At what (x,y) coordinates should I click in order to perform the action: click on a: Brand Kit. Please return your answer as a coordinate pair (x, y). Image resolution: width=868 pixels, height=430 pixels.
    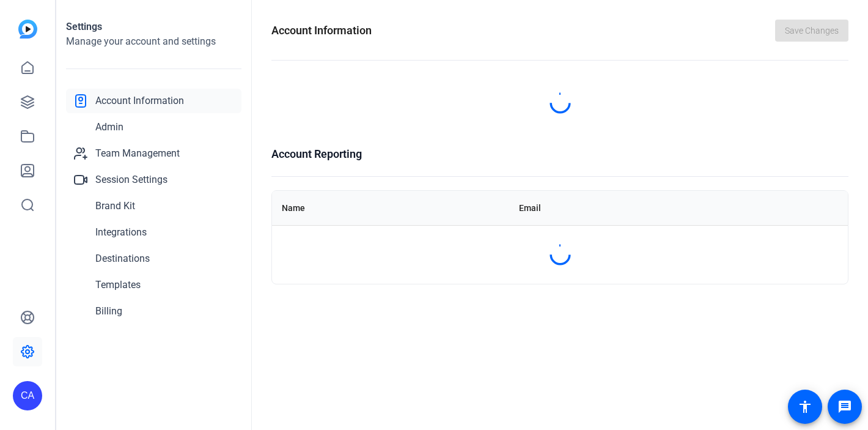
    Looking at the image, I should click on (153, 206).